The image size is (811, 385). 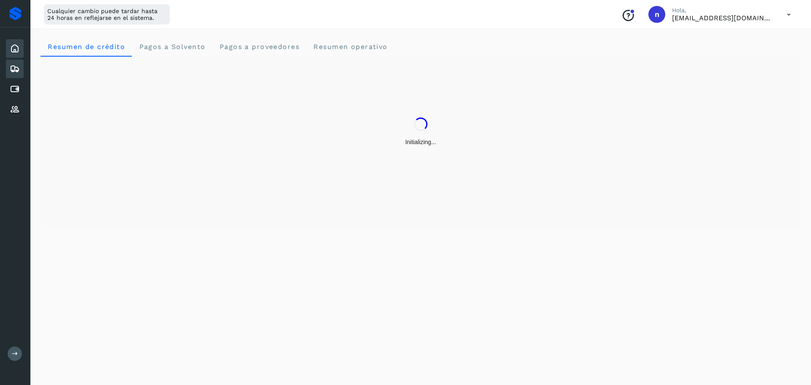 What do you see at coordinates (15, 89) in the screenshot?
I see `div: Cuentas por pagar` at bounding box center [15, 89].